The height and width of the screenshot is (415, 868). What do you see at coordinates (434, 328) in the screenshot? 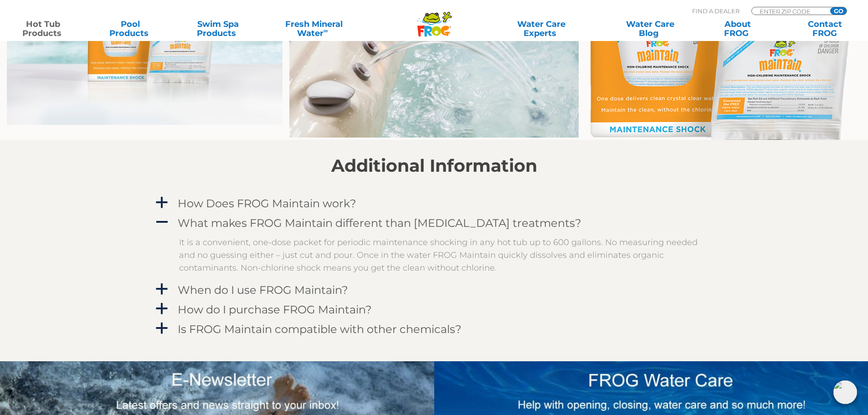
I see `a: a Is FROG Maintain compatible with other chemicals?` at bounding box center [434, 328].